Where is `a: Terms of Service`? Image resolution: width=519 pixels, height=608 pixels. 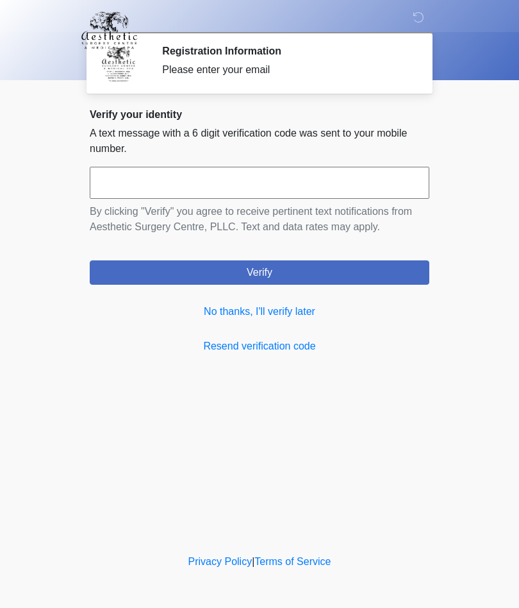 a: Terms of Service is located at coordinates (292, 561).